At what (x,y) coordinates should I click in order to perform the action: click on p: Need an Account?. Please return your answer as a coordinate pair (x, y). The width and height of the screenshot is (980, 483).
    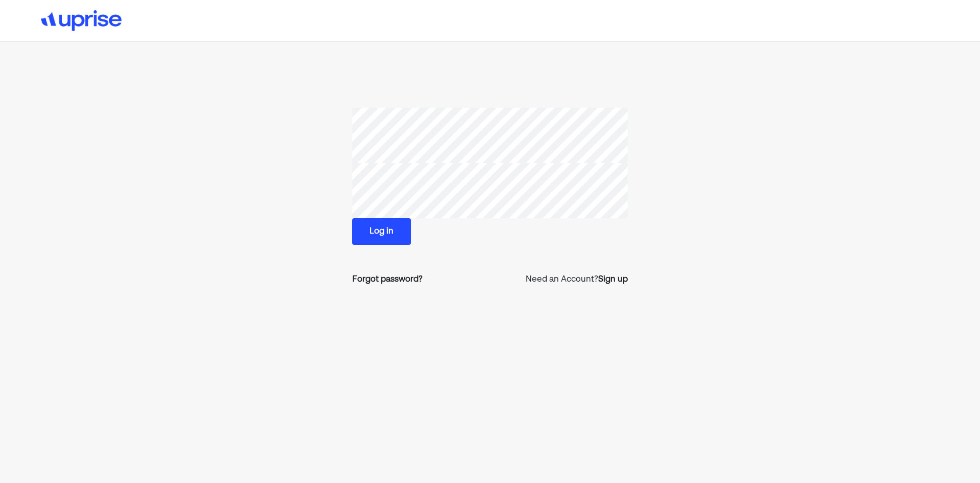
    Looking at the image, I should click on (577, 280).